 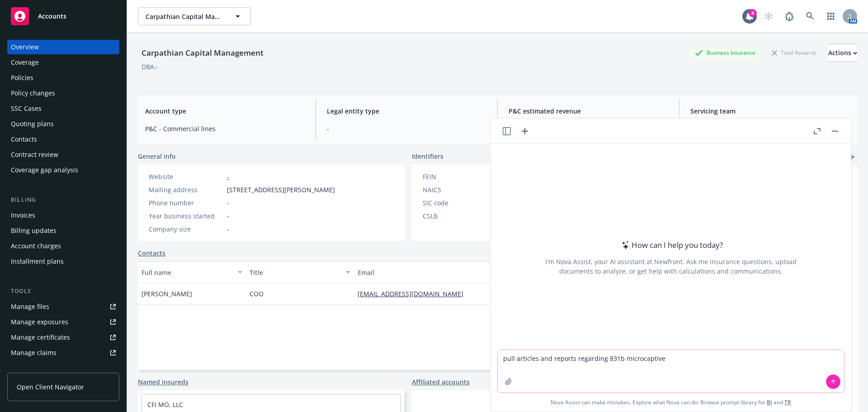 What do you see at coordinates (63, 170) in the screenshot?
I see `a: Coverage gap analysis` at bounding box center [63, 170].